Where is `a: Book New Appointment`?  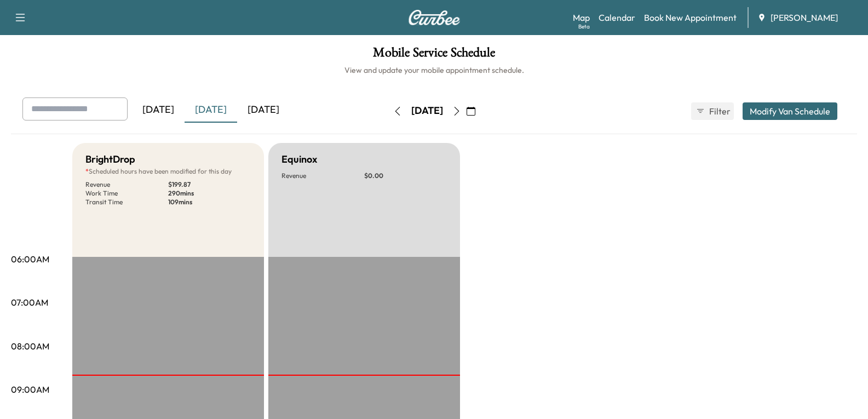
a: Book New Appointment is located at coordinates (690, 18).